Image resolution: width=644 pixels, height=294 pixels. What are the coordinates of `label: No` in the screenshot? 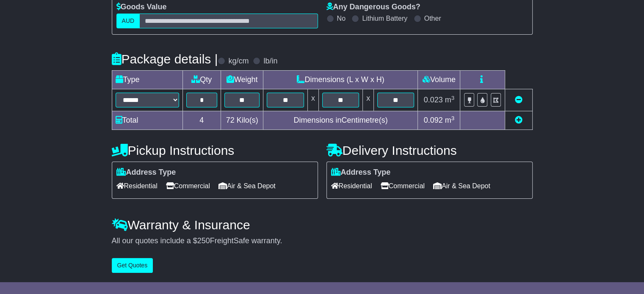 It's located at (341, 18).